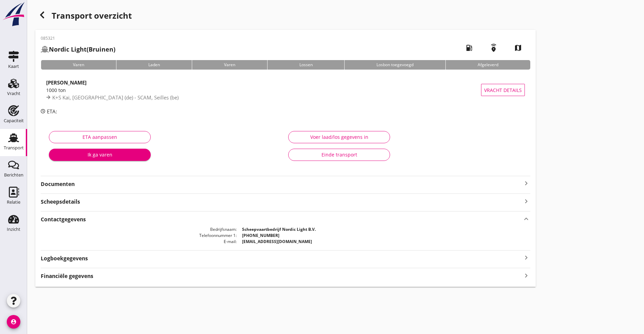  What do you see at coordinates (494, 48) in the screenshot?
I see `i: emergency_share` at bounding box center [494, 48].